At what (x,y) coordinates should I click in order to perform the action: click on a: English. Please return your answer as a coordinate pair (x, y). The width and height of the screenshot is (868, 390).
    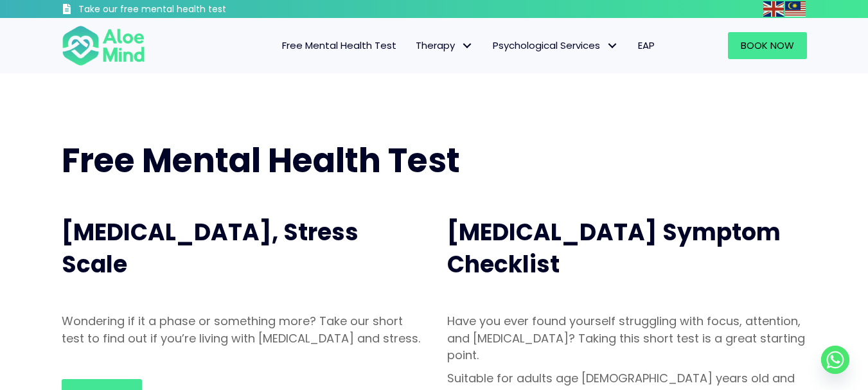
    Looking at the image, I should click on (775, 9).